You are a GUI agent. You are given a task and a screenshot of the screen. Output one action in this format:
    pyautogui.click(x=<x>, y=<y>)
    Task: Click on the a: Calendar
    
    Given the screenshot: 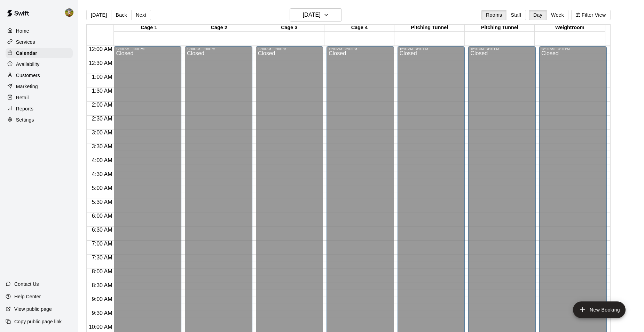 What is the action you would take?
    pyautogui.click(x=39, y=53)
    